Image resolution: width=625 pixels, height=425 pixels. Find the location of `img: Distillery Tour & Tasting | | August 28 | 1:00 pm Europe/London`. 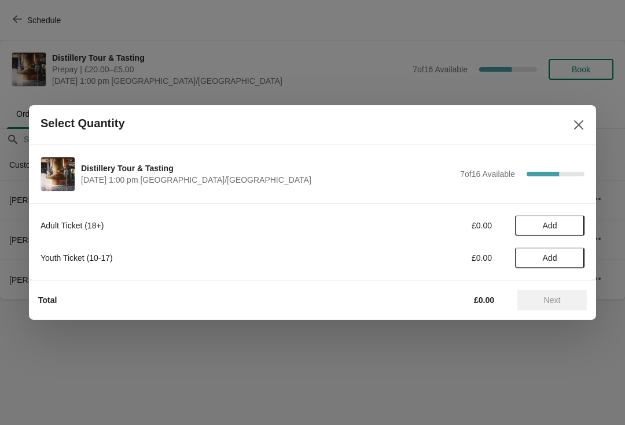

img: Distillery Tour & Tasting | | August 28 | 1:00 pm Europe/London is located at coordinates (58, 174).